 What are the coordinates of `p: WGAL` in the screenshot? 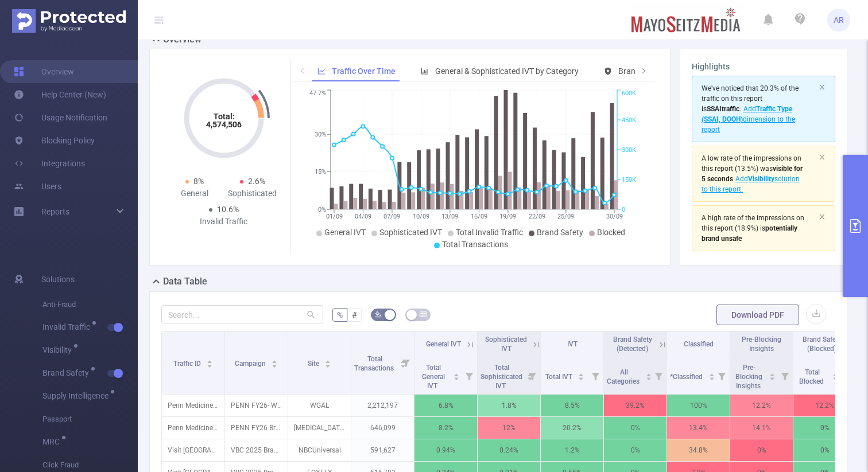 It's located at (319, 406).